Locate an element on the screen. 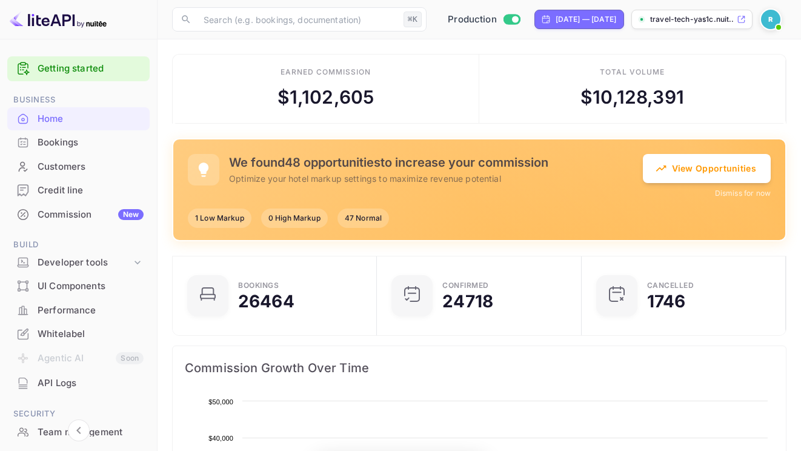 This screenshot has width=801, height=451. img: LiteAPI logo is located at coordinates (58, 19).